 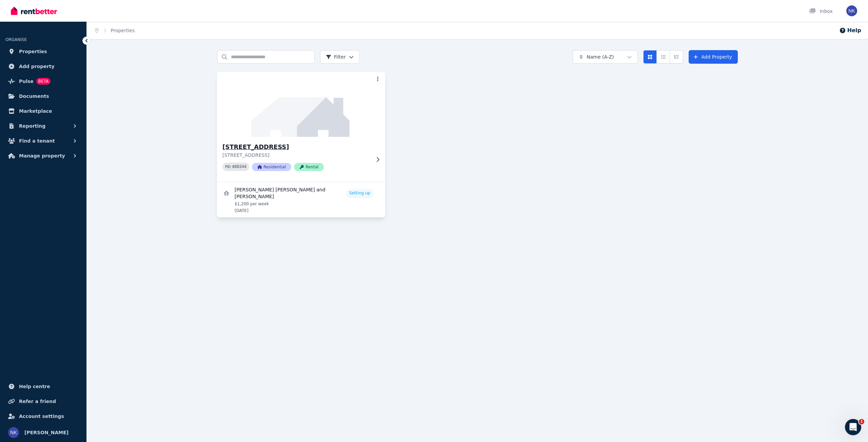 I want to click on span: Rental, so click(x=309, y=167).